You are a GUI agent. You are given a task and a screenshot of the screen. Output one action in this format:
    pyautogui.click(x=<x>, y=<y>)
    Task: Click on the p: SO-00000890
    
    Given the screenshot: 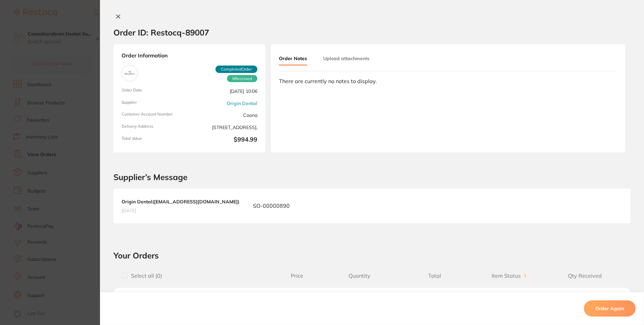 What is the action you would take?
    pyautogui.click(x=271, y=206)
    